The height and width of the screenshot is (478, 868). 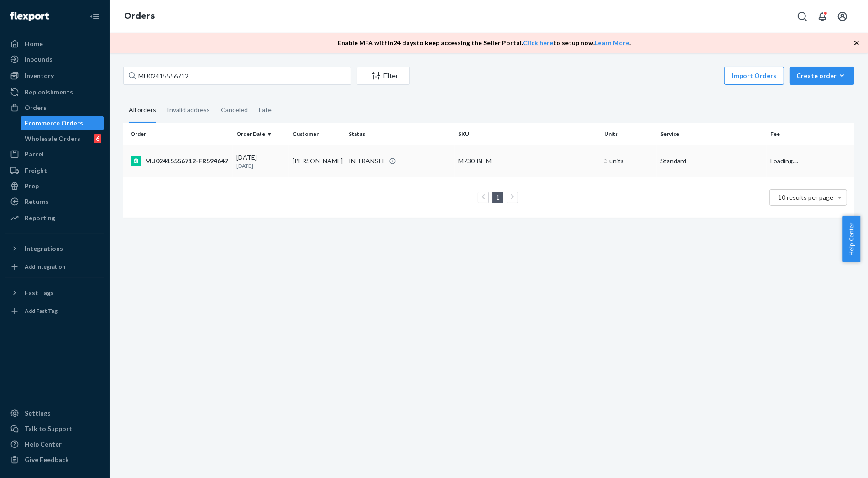 I want to click on a: Help Center, so click(x=55, y=444).